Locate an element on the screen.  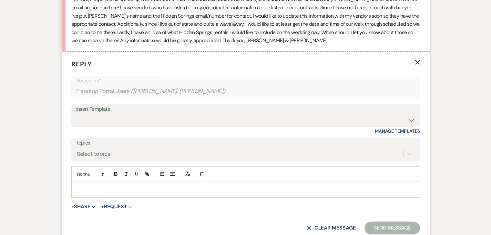
label: Topics is located at coordinates (245, 143).